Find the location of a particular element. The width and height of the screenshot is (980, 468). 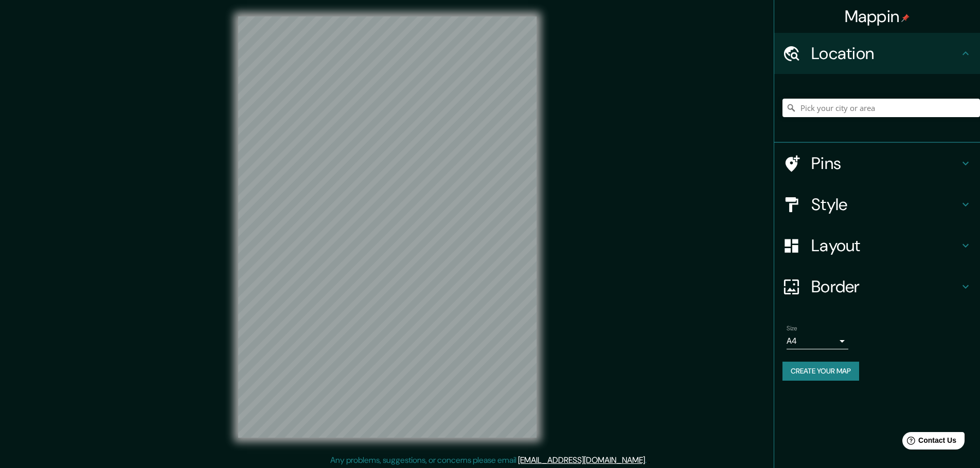

canvas: Map is located at coordinates (387, 227).